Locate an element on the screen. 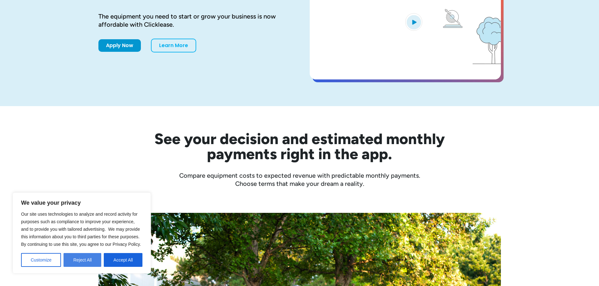 The width and height of the screenshot is (599, 286). button: Customize is located at coordinates (41, 260).